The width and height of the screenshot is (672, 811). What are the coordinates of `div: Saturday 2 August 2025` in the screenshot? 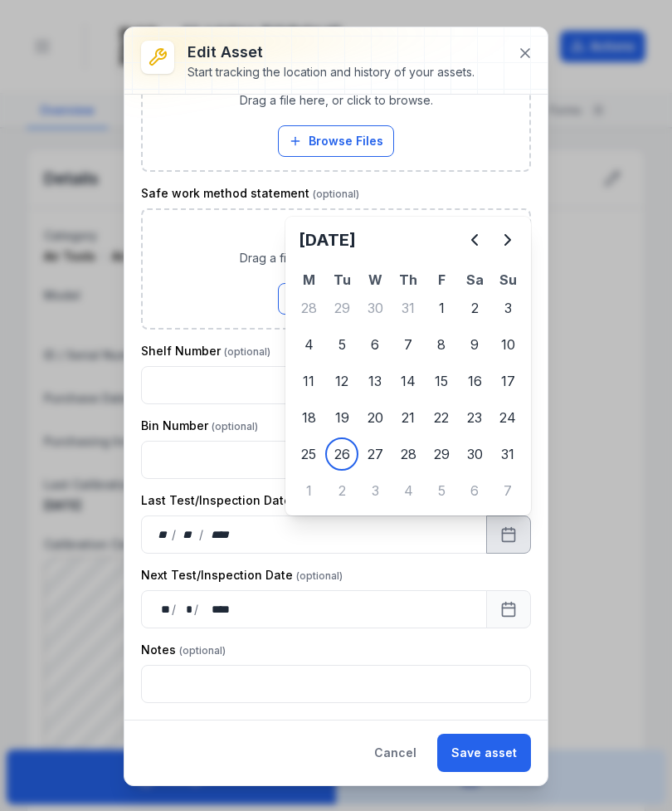 It's located at (475, 307).